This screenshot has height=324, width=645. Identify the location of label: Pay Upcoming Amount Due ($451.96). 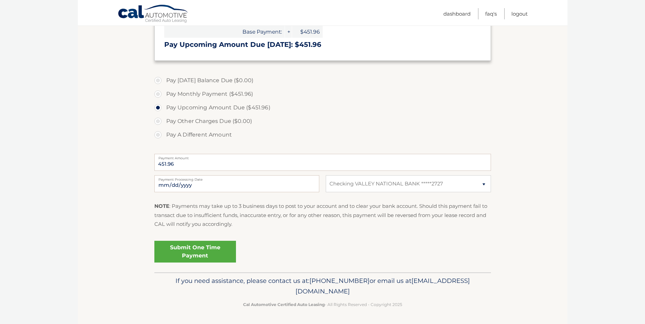
(322, 108).